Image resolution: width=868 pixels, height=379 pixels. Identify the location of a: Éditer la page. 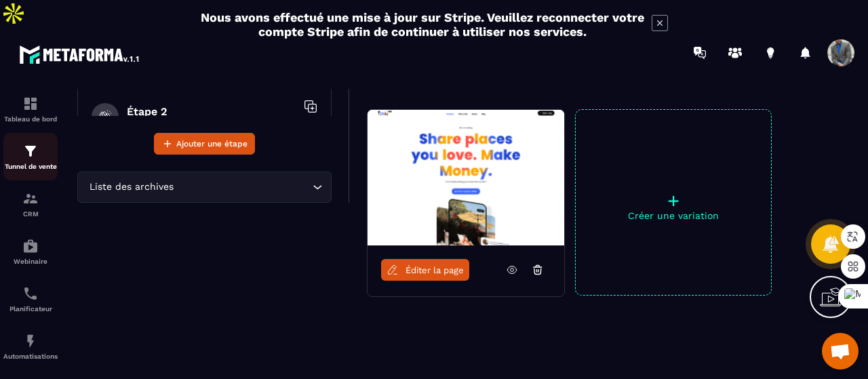
(425, 270).